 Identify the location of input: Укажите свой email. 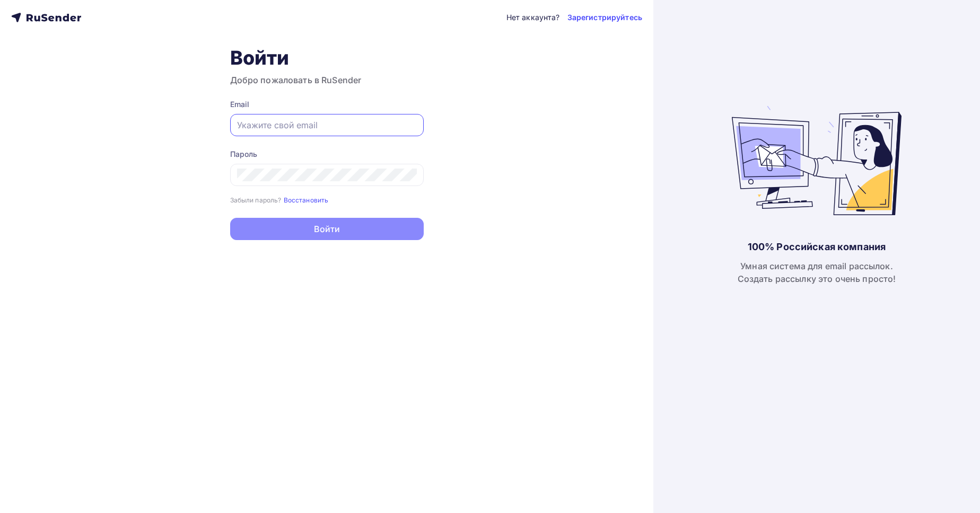
(326, 125).